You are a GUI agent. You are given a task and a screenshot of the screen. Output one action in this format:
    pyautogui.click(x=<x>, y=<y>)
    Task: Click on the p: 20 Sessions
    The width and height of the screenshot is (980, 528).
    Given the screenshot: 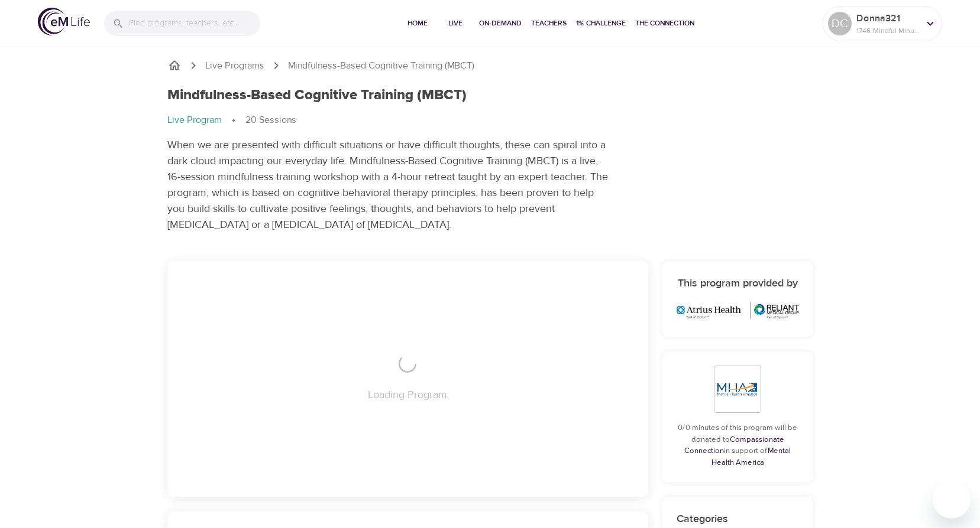 What is the action you would take?
    pyautogui.click(x=271, y=120)
    